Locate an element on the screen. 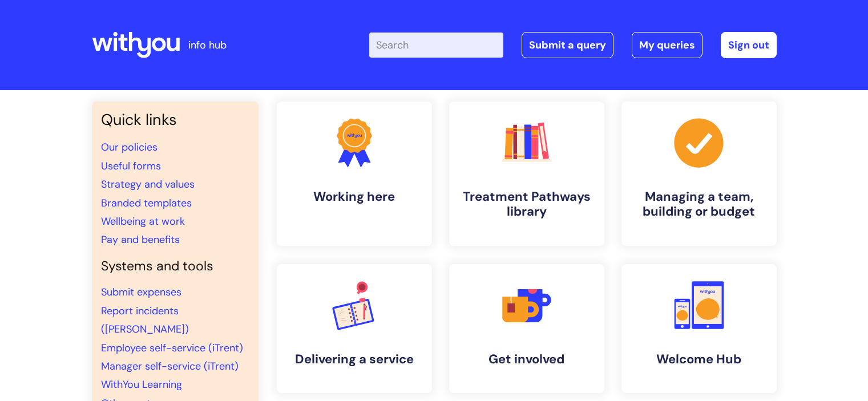 This screenshot has height=401, width=868. a: Submit a query is located at coordinates (567, 45).